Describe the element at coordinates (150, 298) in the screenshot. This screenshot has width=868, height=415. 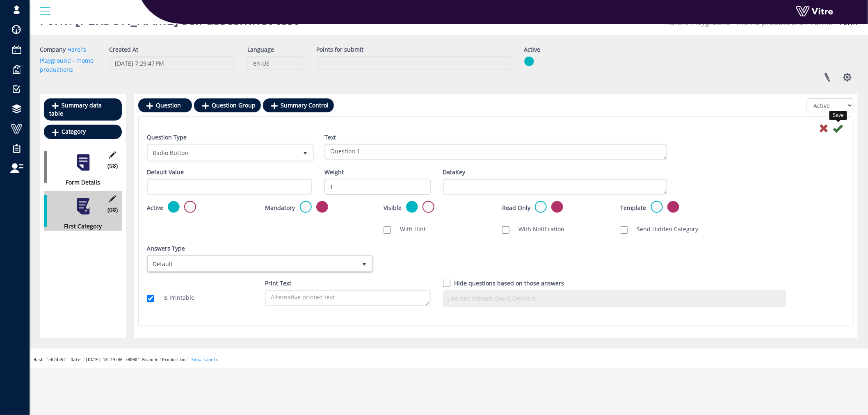
I see `input: Is Printable` at that location.